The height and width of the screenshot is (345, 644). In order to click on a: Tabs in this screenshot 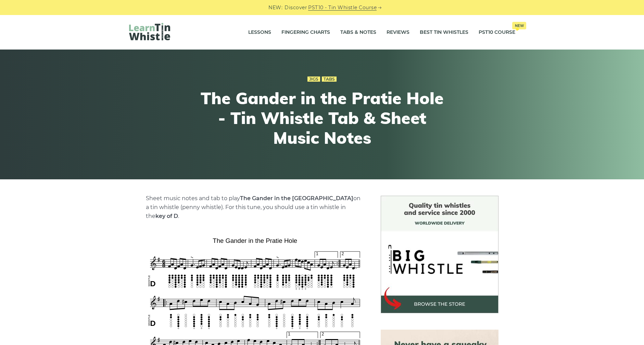, I will do `click(329, 79)`.